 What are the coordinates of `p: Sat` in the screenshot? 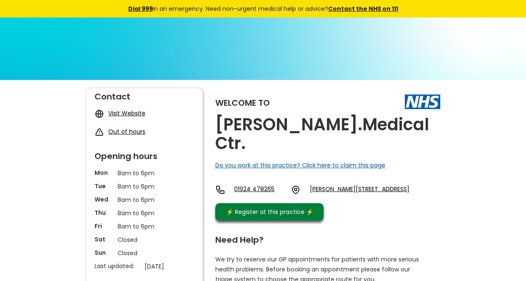 It's located at (104, 239).